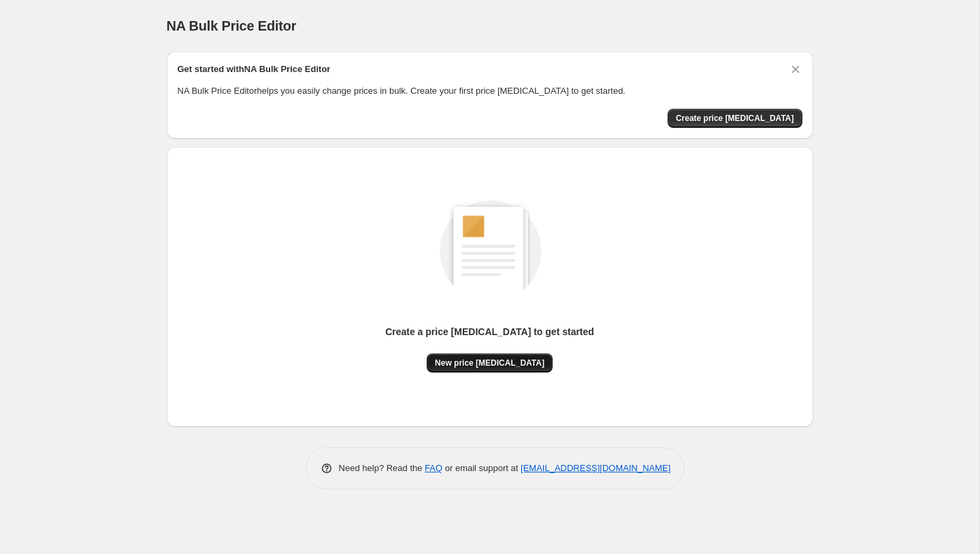  I want to click on button: Dismiss card, so click(796, 70).